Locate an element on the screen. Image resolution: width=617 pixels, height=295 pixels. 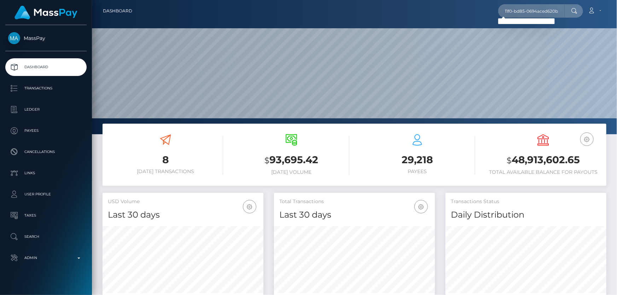
input: Search... is located at coordinates (532, 11).